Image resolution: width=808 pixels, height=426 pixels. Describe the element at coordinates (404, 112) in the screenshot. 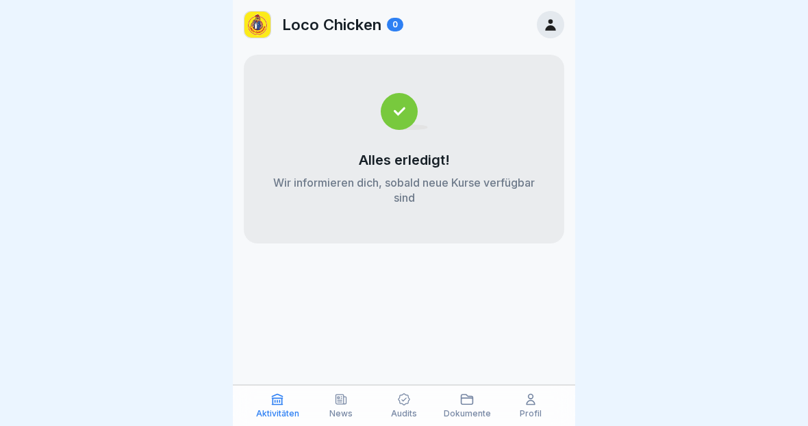

I see `img: completed.svg` at that location.